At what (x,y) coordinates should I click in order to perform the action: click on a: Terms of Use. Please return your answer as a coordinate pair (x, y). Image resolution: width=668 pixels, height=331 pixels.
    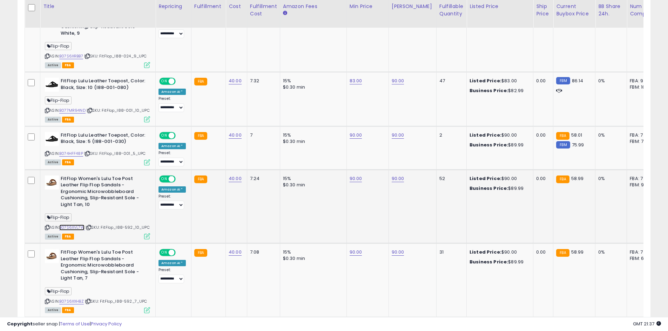
    Looking at the image, I should click on (75, 324).